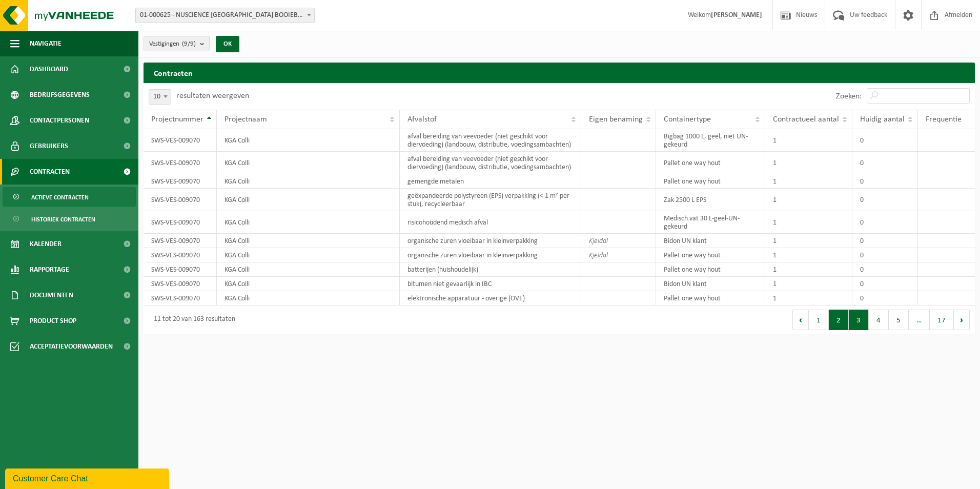 Image resolution: width=980 pixels, height=489 pixels. I want to click on button: OK, so click(228, 44).